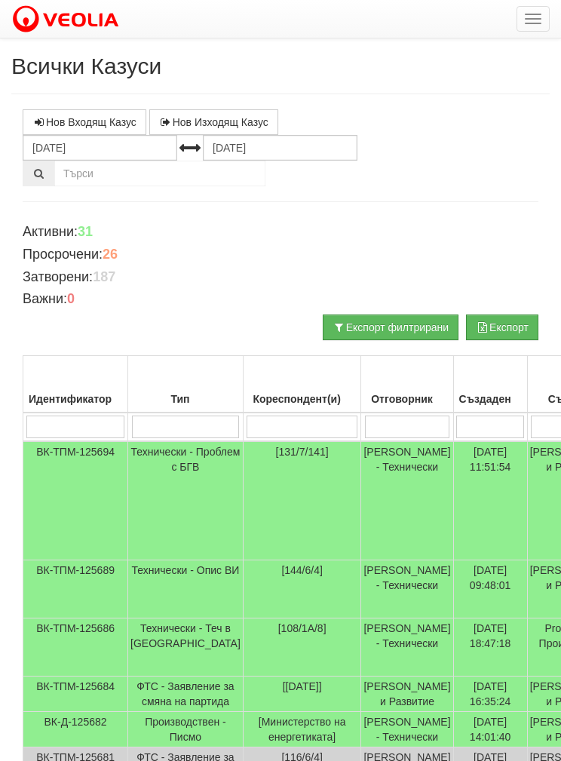  I want to click on th: Отговорник: No sort applied, activate to apply an ascending sort, so click(408, 385).